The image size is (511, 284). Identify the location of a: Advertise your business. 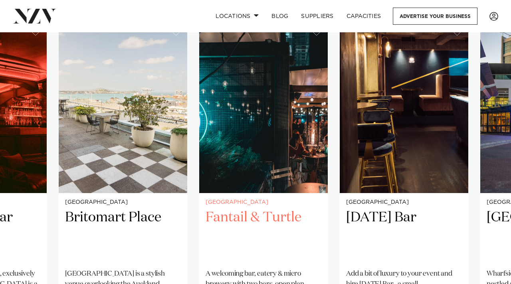
(435, 16).